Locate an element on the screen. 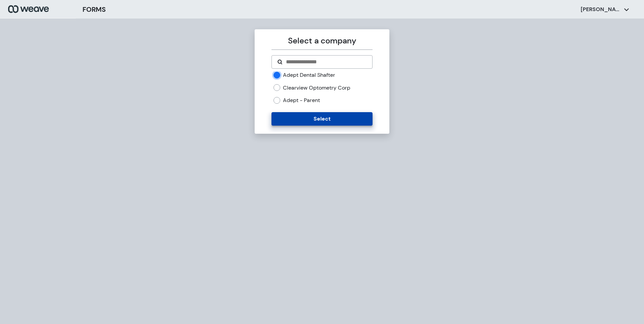 The width and height of the screenshot is (644, 324). input: Search is located at coordinates (325, 62).